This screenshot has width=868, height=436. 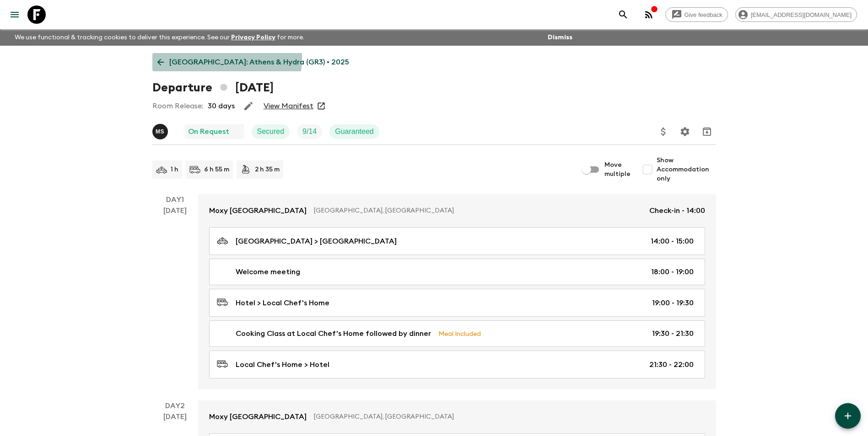 I want to click on p: Day 1, so click(x=175, y=199).